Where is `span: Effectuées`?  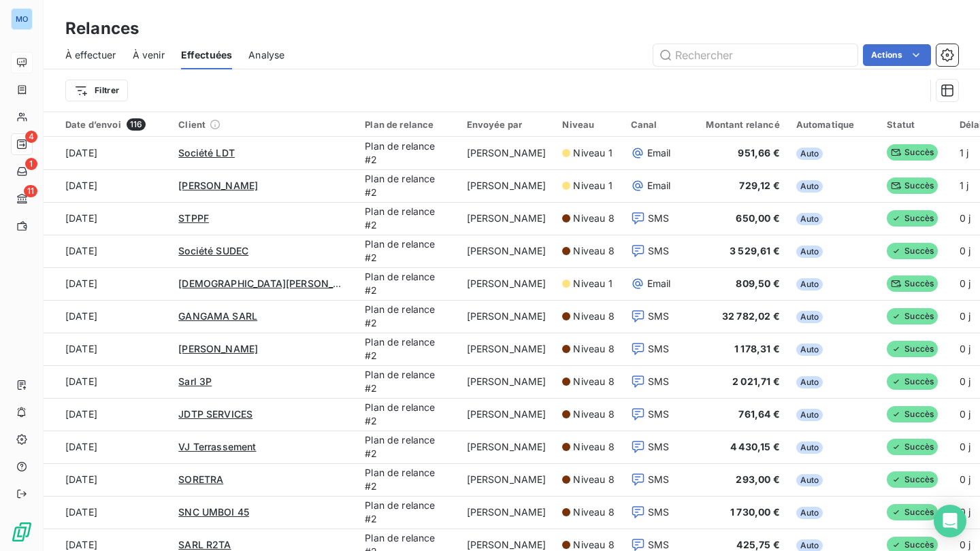
span: Effectuées is located at coordinates (207, 55).